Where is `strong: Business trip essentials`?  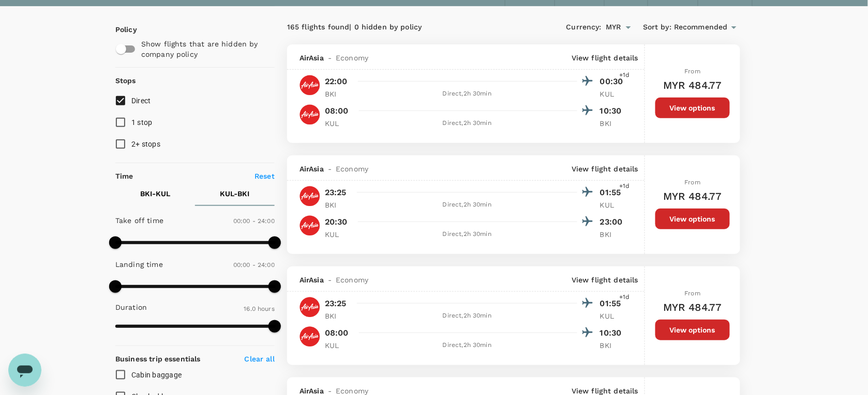 strong: Business trip essentials is located at coordinates (158, 359).